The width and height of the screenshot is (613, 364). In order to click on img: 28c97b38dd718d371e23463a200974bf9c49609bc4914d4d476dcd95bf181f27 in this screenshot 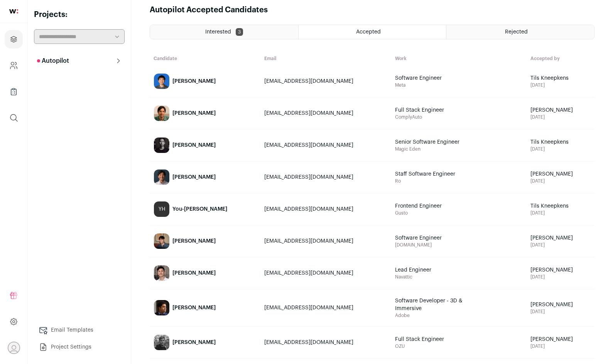, I will do `click(162, 145)`.